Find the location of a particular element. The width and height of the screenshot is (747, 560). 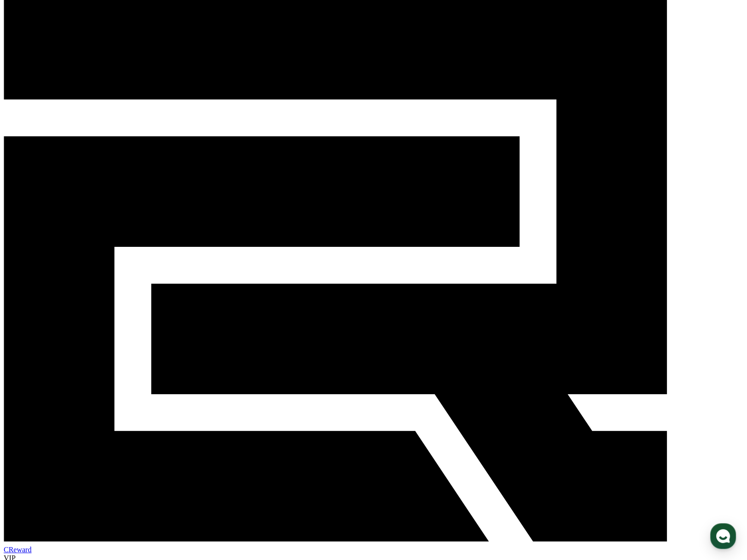

a: 홈 is located at coordinates (32, 304).